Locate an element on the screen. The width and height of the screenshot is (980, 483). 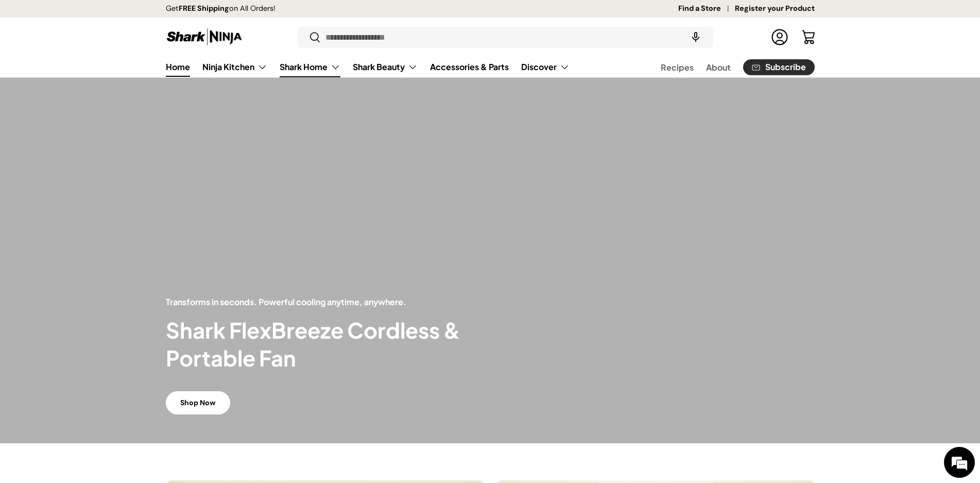
a: Subscribe is located at coordinates (779, 67).